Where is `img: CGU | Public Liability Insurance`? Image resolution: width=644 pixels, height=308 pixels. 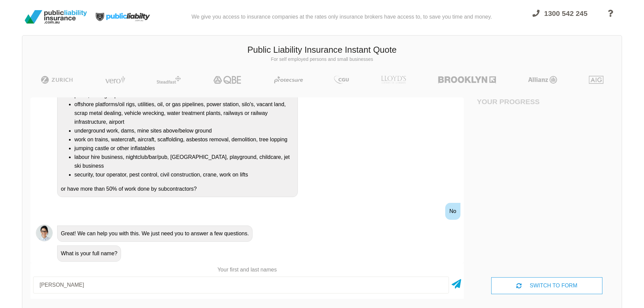 img: CGU | Public Liability Insurance is located at coordinates (341, 80).